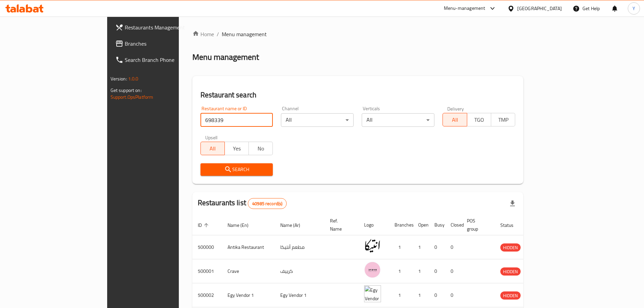  What do you see at coordinates (456, 108) in the screenshot?
I see `label: Delivery` at bounding box center [456, 108].